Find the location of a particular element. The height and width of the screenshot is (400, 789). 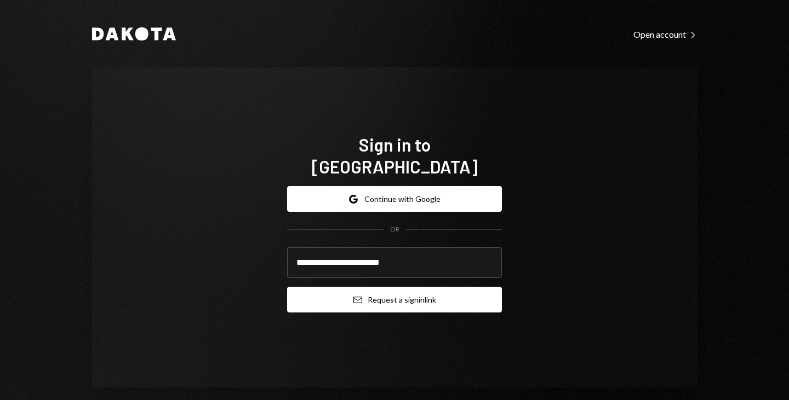

button: Continue with Google is located at coordinates (394, 199).